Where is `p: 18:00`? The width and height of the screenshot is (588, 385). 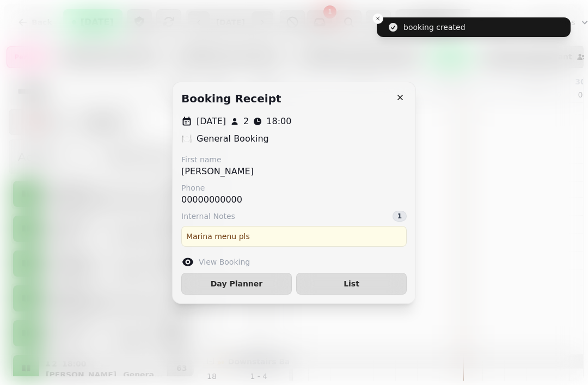
p: 18:00 is located at coordinates (279, 122).